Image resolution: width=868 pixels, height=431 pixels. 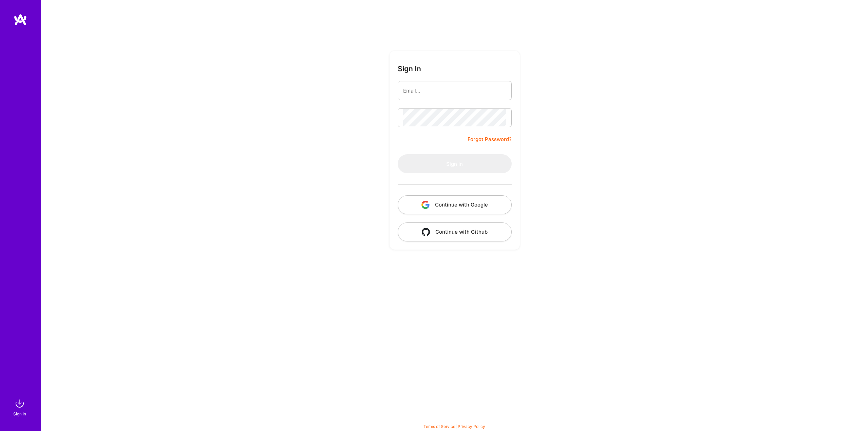 I want to click on input: Email..., so click(x=455, y=90).